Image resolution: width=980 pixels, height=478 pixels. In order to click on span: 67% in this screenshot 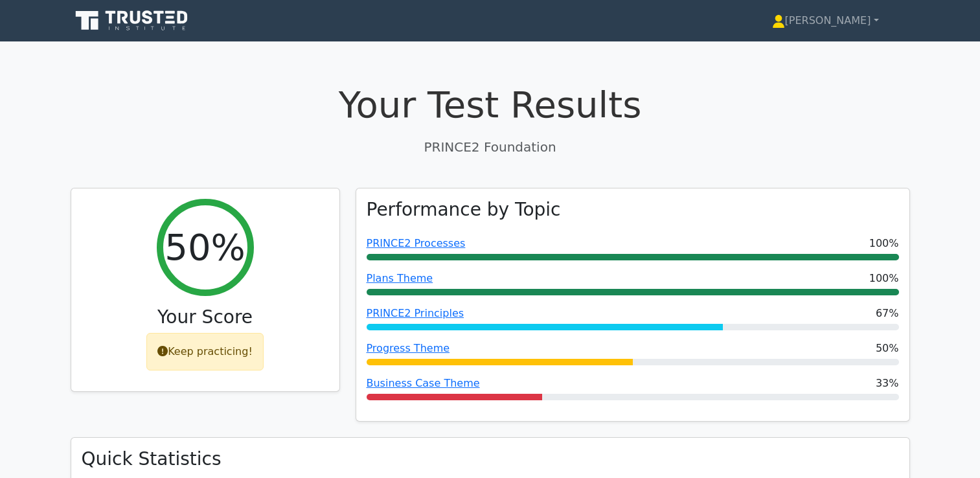, I will do `click(887, 314)`.